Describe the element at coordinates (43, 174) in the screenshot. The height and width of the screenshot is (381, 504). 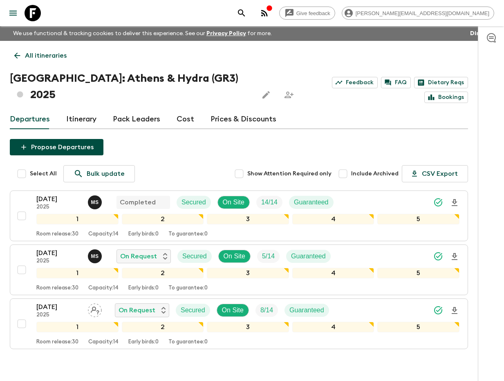
I see `span: Select All` at that location.